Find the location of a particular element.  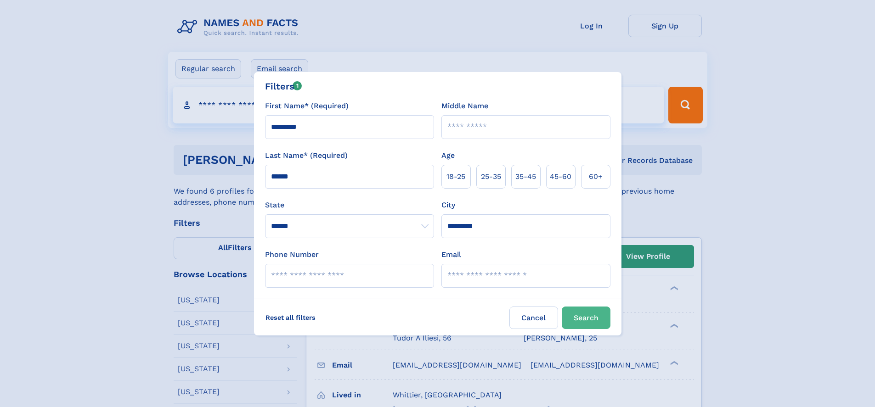

label: Cancel is located at coordinates (534, 318).